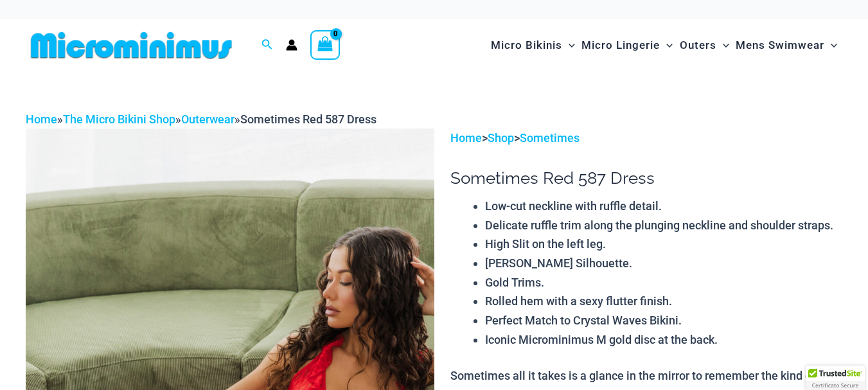 This screenshot has height=390, width=868. I want to click on img: MM SHOP LOGO FLAT, so click(131, 45).